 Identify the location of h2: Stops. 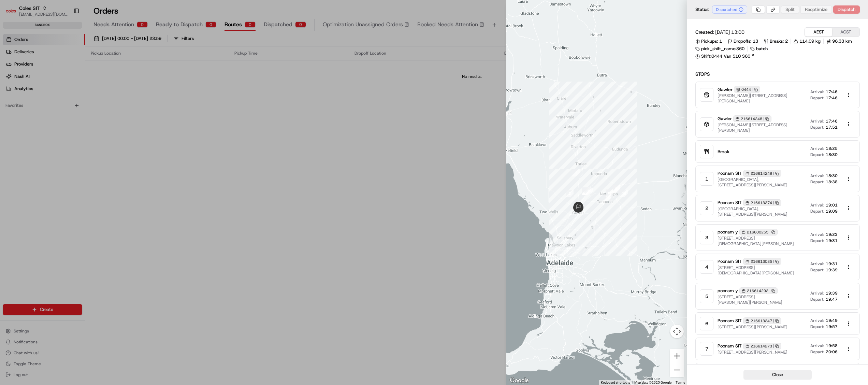
(778, 74).